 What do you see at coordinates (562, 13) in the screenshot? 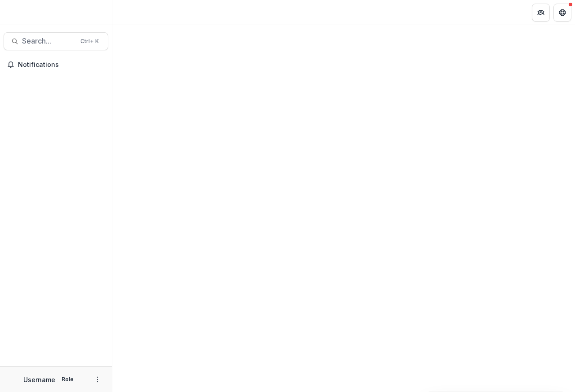
I see `button: Get Help` at bounding box center [562, 13].